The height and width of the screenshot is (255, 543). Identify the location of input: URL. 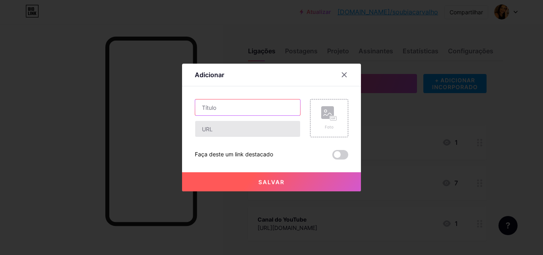
(247, 129).